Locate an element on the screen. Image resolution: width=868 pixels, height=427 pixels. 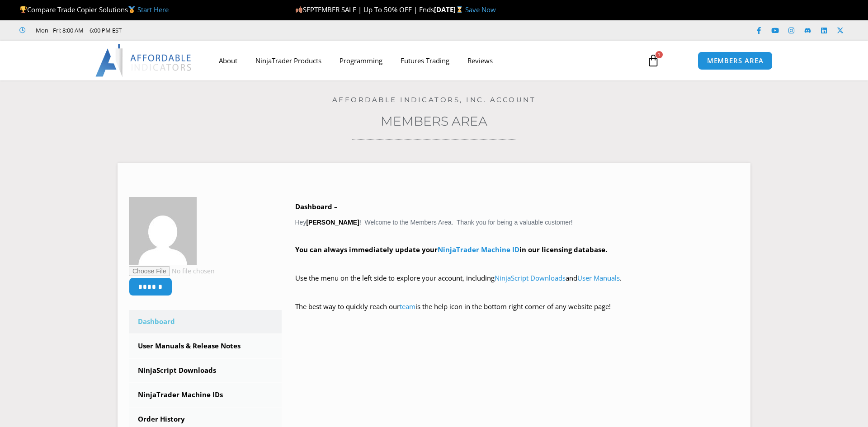
a: Programming is located at coordinates (361, 61).